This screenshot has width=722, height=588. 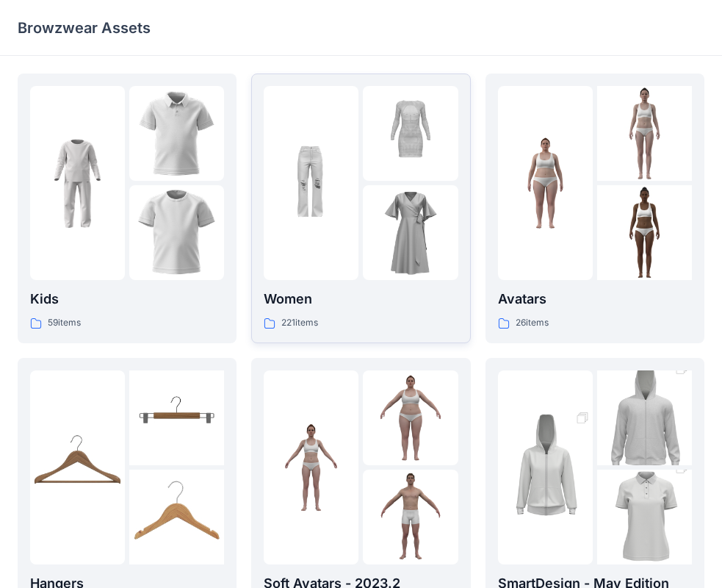 I want to click on p: Women, so click(x=361, y=299).